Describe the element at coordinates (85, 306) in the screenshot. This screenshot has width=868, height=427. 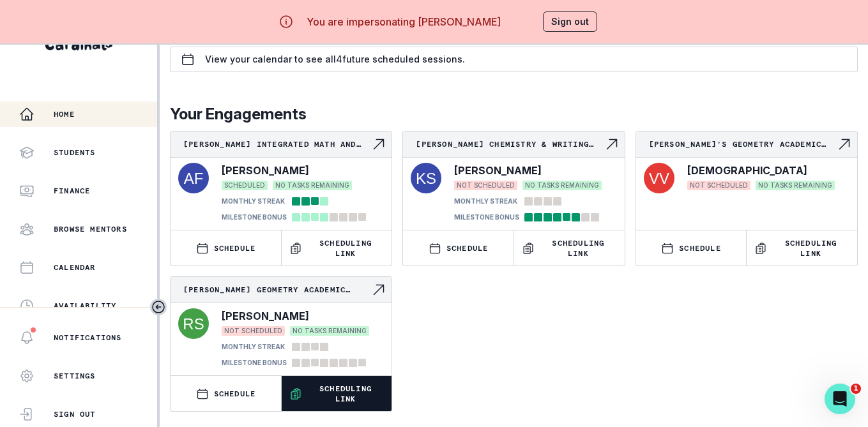
I see `p: Availability` at that location.